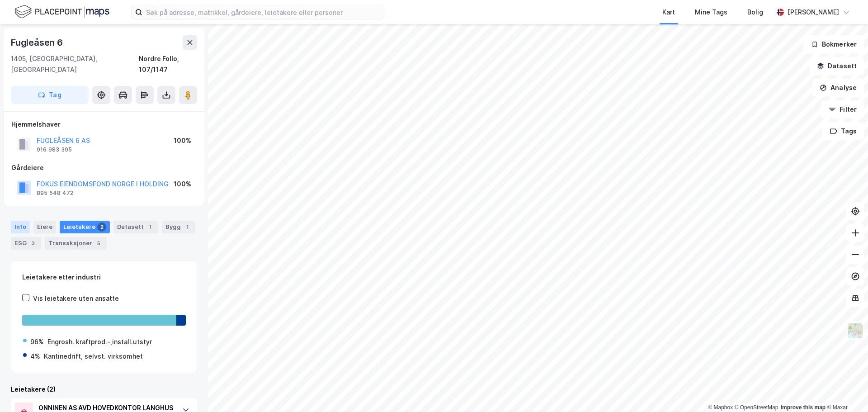  What do you see at coordinates (721, 408) in the screenshot?
I see `a: Mapbox` at bounding box center [721, 408].